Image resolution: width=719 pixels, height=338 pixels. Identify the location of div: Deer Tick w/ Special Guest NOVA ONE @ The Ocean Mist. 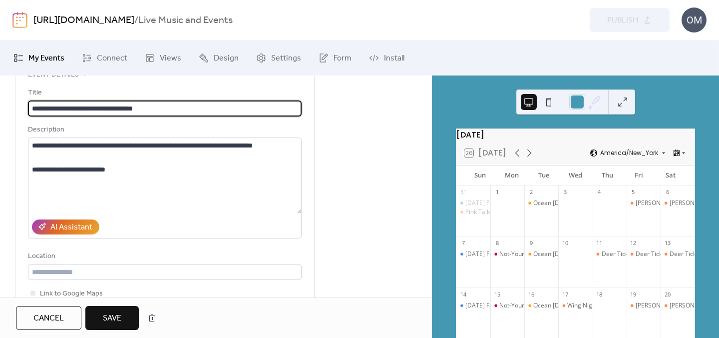
(610, 254).